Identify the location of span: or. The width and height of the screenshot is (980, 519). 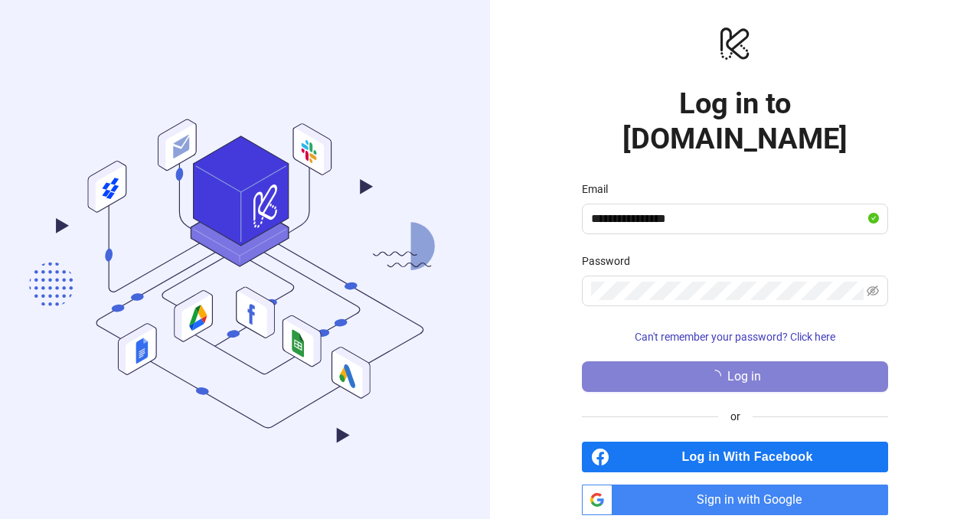
(735, 416).